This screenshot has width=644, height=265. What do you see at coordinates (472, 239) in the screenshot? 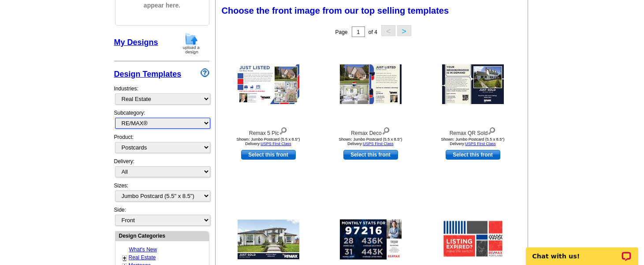
I see `img: Expired Listing RE/MAX` at bounding box center [472, 239].